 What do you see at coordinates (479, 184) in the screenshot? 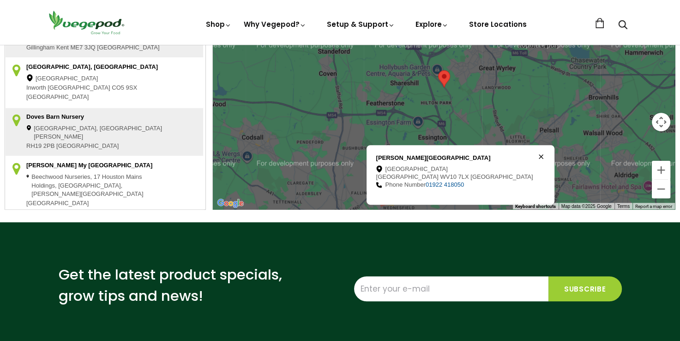
I see `a: 01922 418050` at bounding box center [479, 184].